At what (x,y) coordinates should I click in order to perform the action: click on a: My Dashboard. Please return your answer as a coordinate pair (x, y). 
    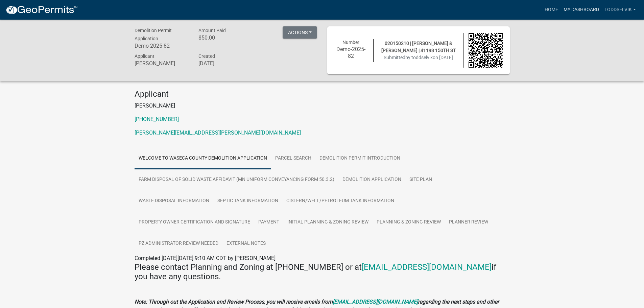
    Looking at the image, I should click on (581, 10).